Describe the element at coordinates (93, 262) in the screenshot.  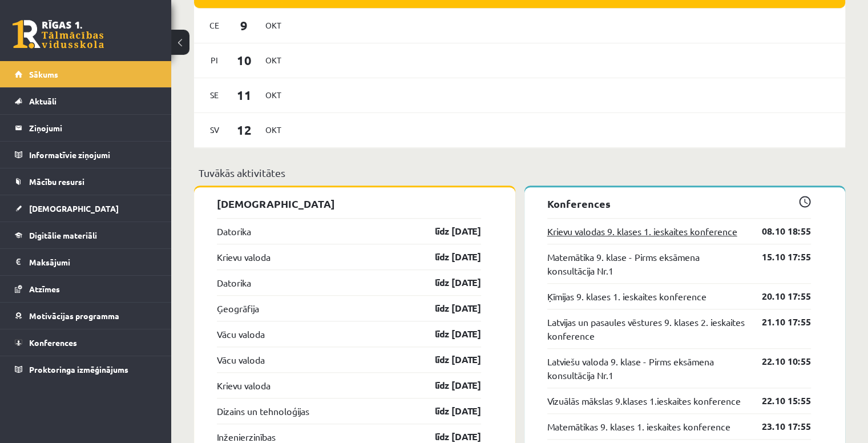
I see `legend: Maksājumi` at that location.